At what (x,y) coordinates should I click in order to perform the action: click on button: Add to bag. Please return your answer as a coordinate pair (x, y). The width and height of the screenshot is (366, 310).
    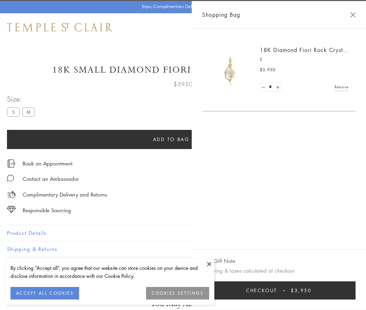
    Looking at the image, I should click on (171, 139).